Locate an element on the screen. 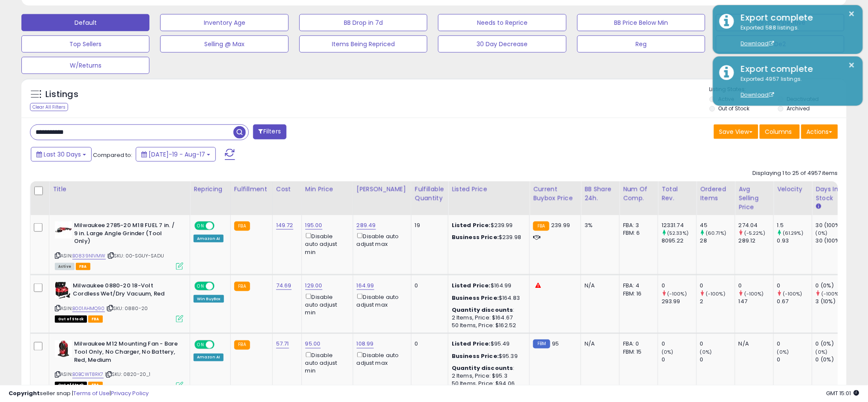  div: 30 (100%) is located at coordinates (833, 225).